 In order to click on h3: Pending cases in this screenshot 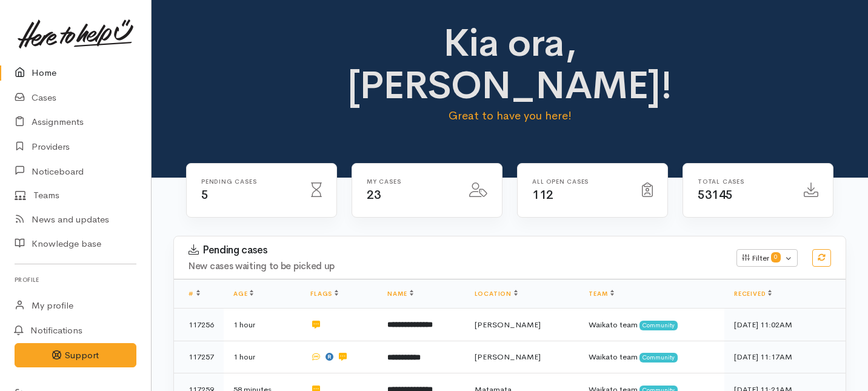, I will do `click(455, 251)`.